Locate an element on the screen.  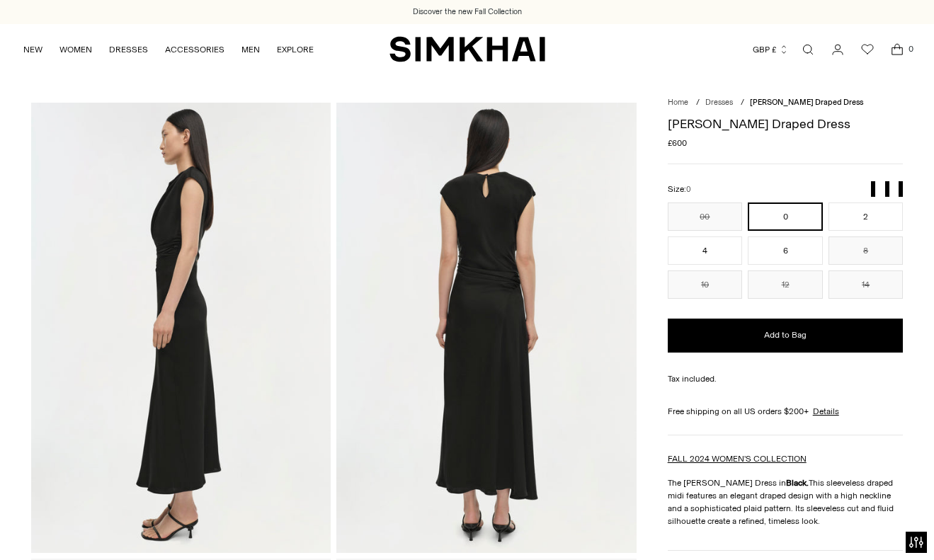
strong: Black. is located at coordinates (797, 482).